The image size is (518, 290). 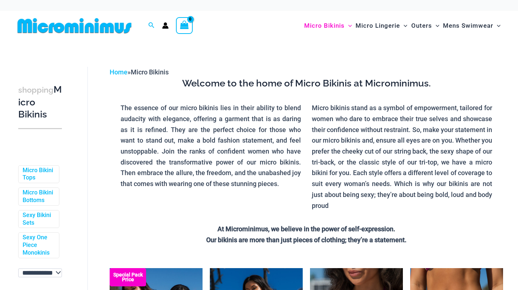 I want to click on h3: Micro Bikinis, so click(x=40, y=102).